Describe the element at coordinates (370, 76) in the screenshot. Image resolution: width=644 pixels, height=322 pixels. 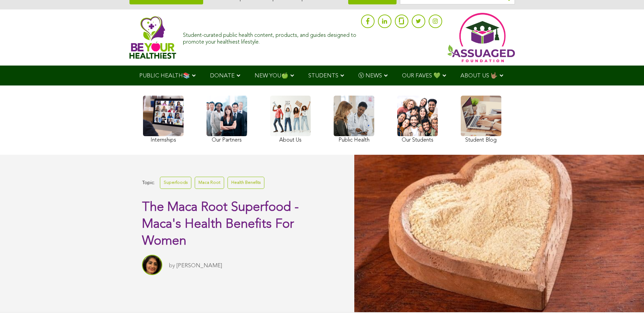
I see `span: Ⓥ NEWS` at that location.